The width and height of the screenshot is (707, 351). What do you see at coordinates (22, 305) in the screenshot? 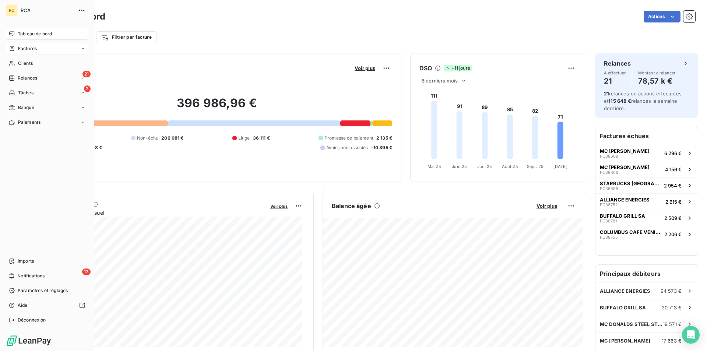
I see `span: Aide` at bounding box center [22, 305].